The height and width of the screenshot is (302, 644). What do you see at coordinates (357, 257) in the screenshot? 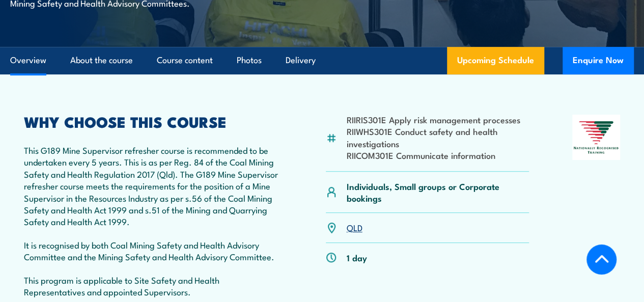
I see `p: 1 day` at bounding box center [357, 257].